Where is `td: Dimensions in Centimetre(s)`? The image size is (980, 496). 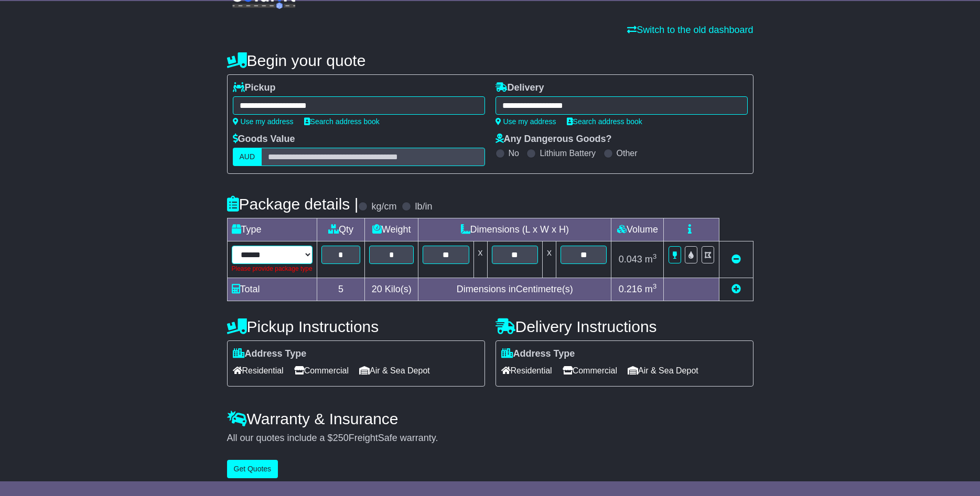
td: Dimensions in Centimetre(s) is located at coordinates (515, 290).